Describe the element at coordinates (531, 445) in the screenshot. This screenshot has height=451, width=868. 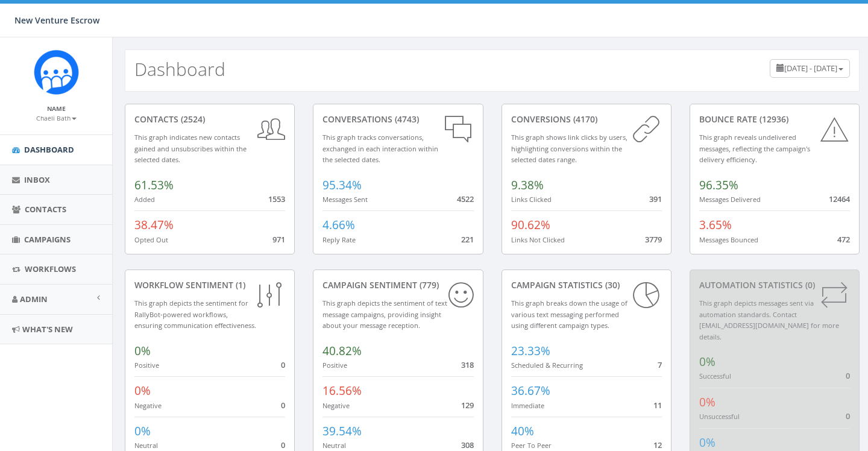
I see `small: Peer To Peer` at that location.